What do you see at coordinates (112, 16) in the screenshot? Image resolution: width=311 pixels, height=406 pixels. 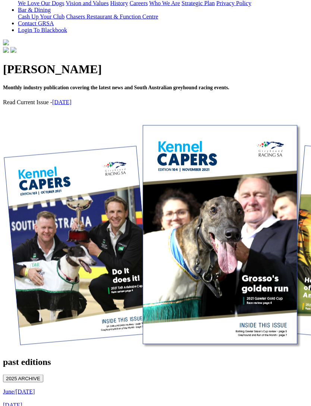 I see `a: Chasers Restaurant & Function Centre` at bounding box center [112, 16].